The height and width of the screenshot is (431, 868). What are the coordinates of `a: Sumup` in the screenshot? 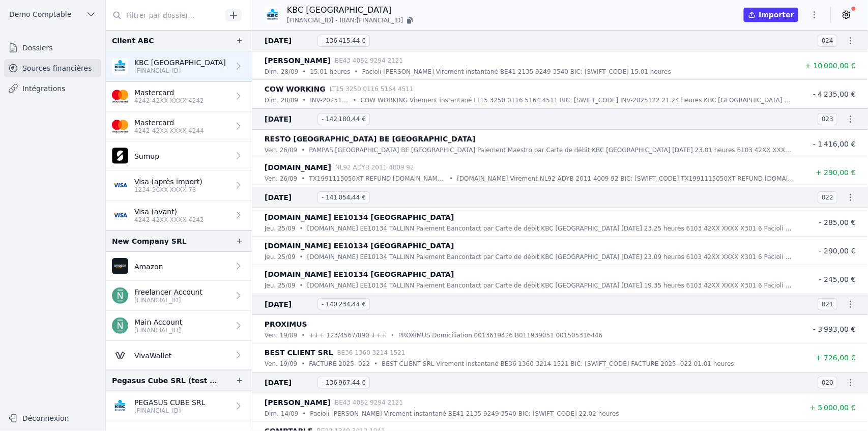 It's located at (179, 156).